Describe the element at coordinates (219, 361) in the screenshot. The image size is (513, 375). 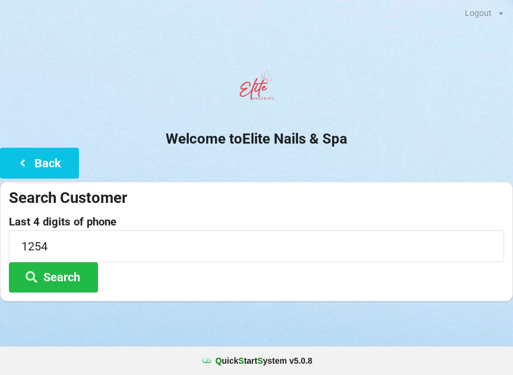
I see `span: Q` at that location.